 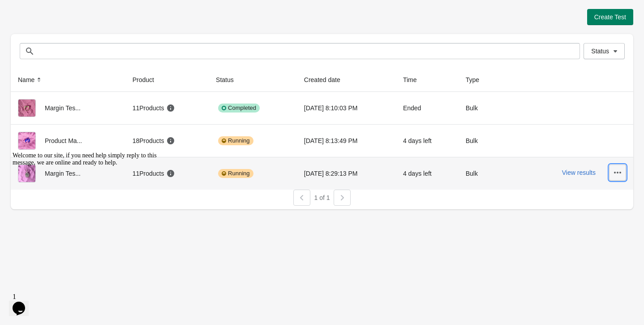 I want to click on div: 11 Products, so click(x=154, y=108).